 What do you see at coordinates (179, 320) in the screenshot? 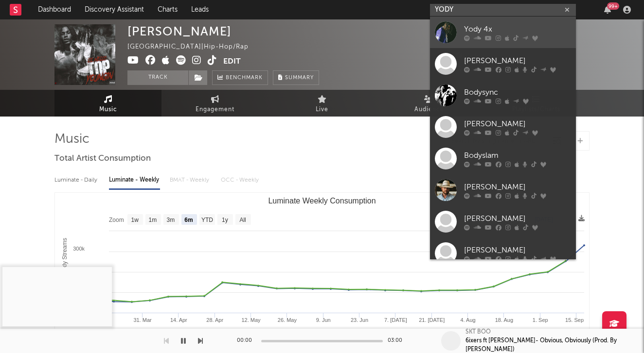
I see `text: 14. Apr` at bounding box center [179, 320].